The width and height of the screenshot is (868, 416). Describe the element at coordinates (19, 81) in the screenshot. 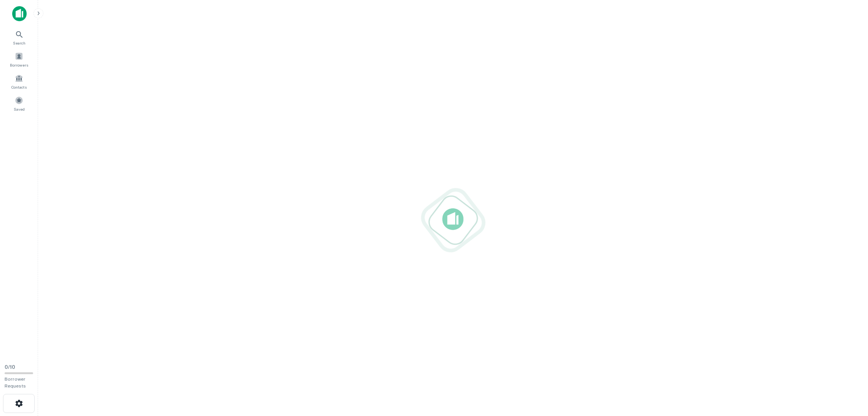

I see `a: Contacts` at that location.